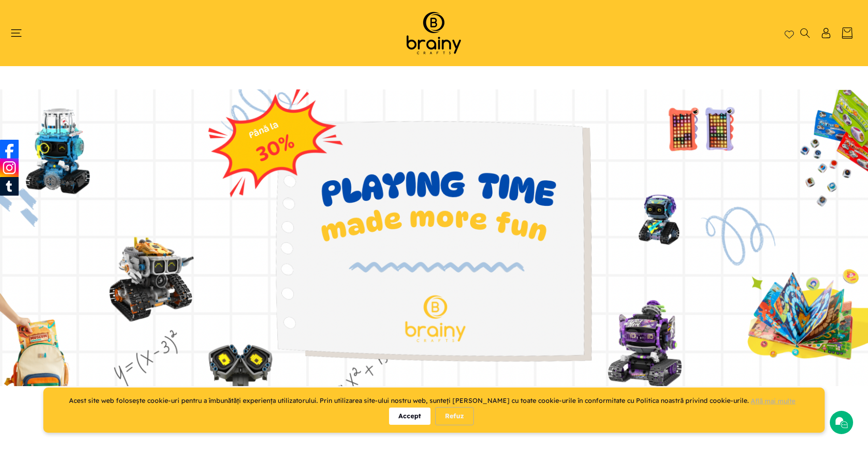  What do you see at coordinates (434, 33) in the screenshot?
I see `a: Brainy Crafts` at bounding box center [434, 33].